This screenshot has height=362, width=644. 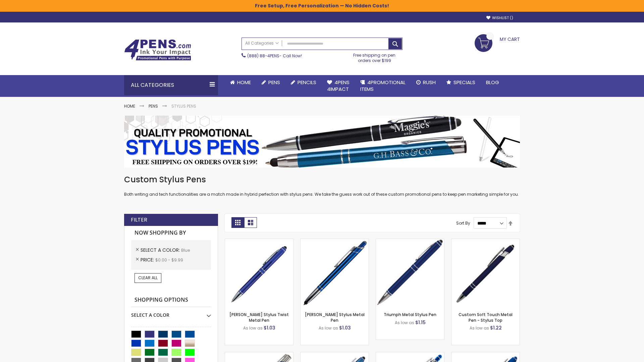 I want to click on span: Clear All, so click(x=148, y=278).